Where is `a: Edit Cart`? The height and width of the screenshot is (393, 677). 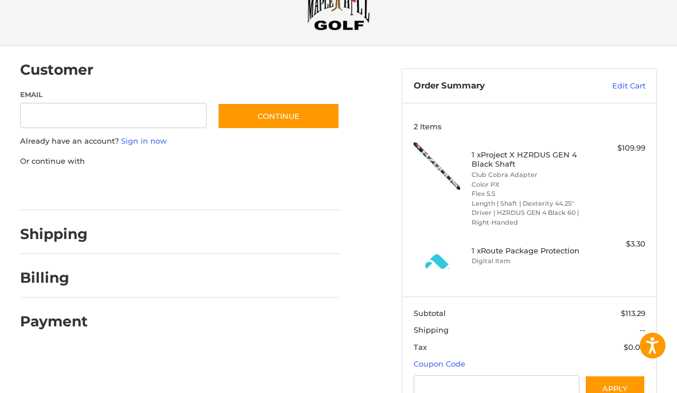 a: Edit Cart is located at coordinates (609, 86).